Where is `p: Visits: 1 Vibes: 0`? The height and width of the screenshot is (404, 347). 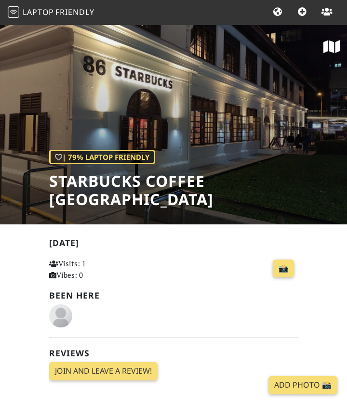
p: Visits: 1 Vibes: 0 is located at coordinates (87, 269).